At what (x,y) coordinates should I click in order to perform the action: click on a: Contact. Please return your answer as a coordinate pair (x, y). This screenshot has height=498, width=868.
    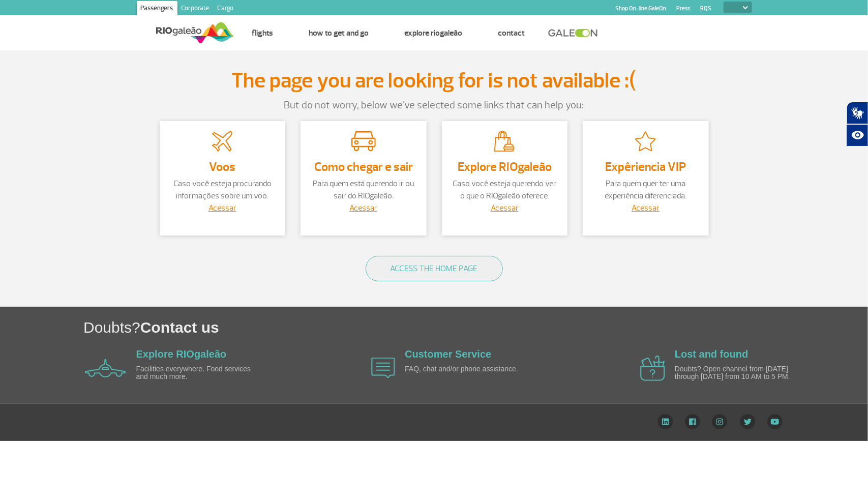
    Looking at the image, I should click on (512, 33).